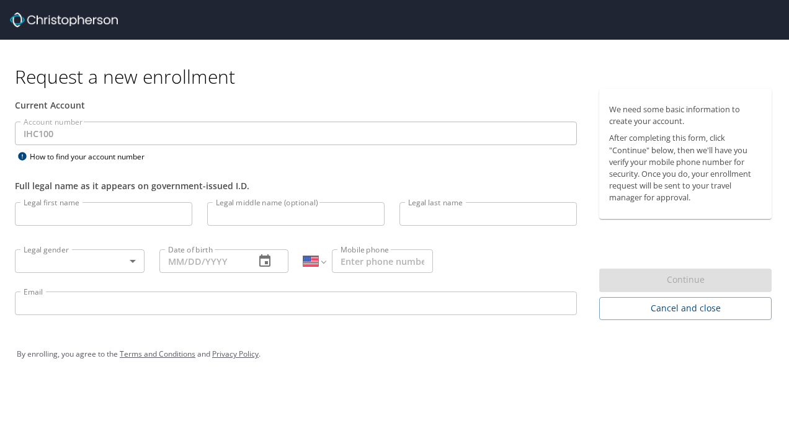 The image size is (789, 423). What do you see at coordinates (158, 353) in the screenshot?
I see `a: Terms and Conditions` at bounding box center [158, 353].